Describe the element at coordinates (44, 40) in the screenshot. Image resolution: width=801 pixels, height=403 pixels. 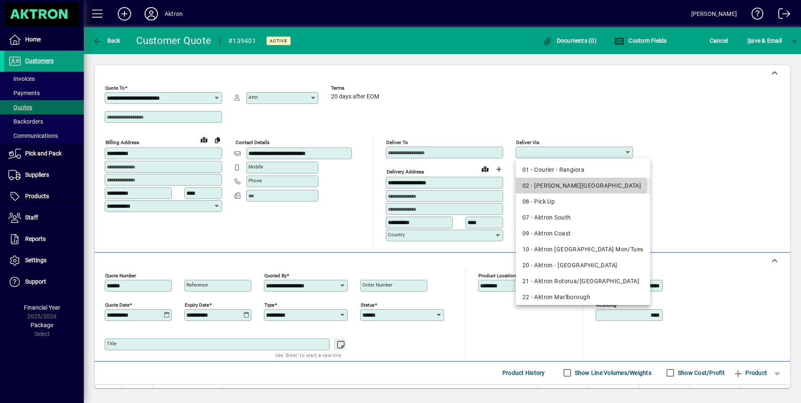
I see `a: Home` at that location.